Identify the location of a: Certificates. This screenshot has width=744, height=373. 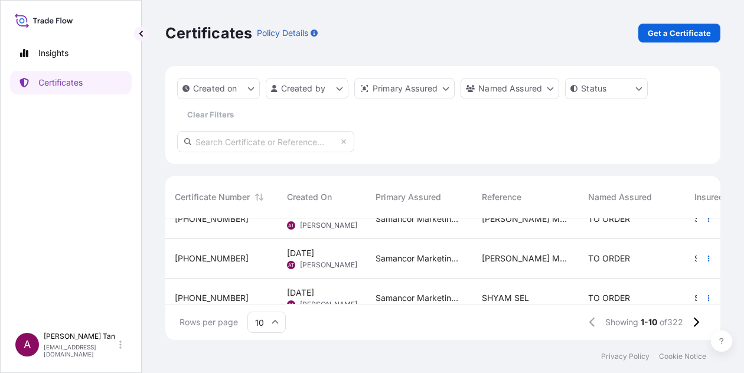
(71, 83).